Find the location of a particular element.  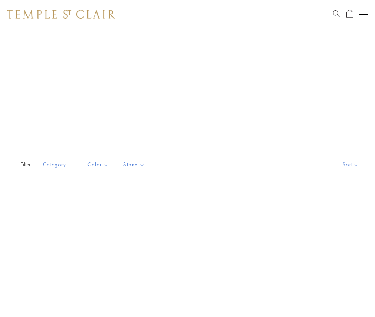

button: Stone is located at coordinates (134, 165).